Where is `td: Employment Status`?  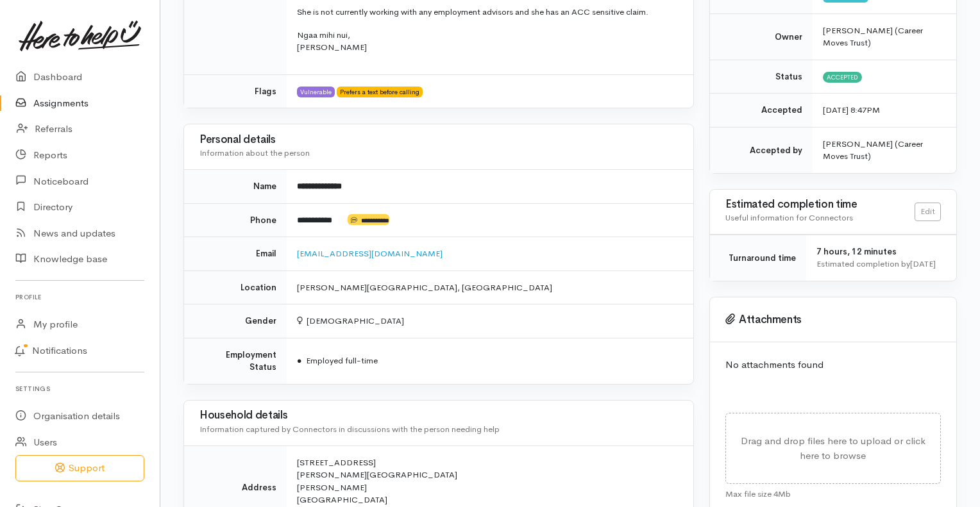 td: Employment Status is located at coordinates (236, 361).